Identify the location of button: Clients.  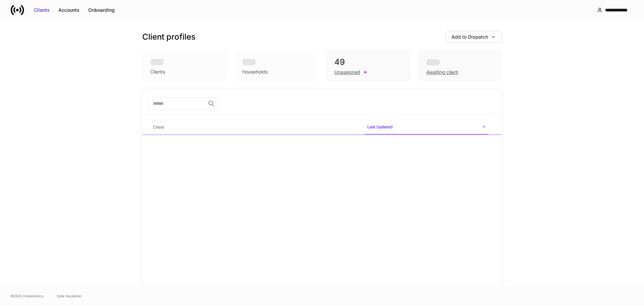
(41, 10).